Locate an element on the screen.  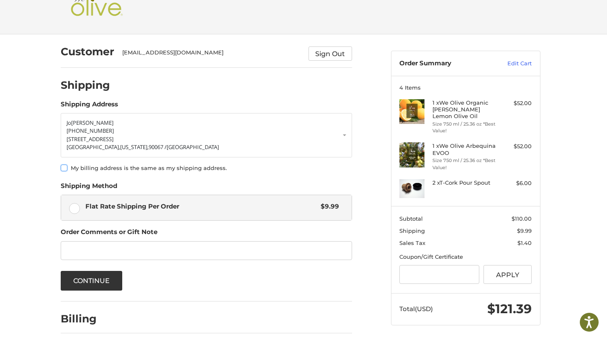
p: We're away right now. Please check back later! is located at coordinates (53, 16).